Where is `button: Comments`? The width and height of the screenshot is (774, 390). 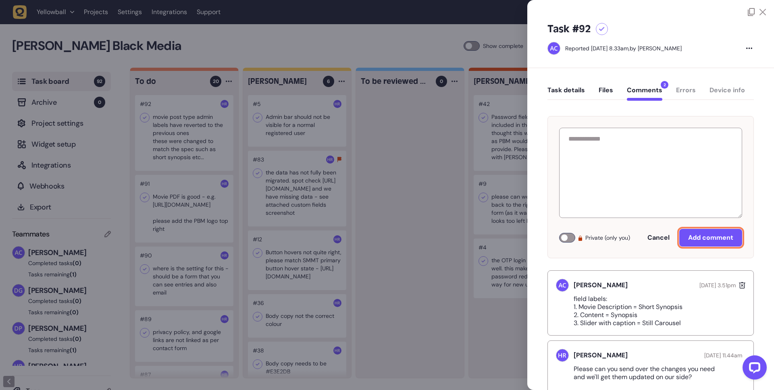
button: Comments is located at coordinates (645, 94).